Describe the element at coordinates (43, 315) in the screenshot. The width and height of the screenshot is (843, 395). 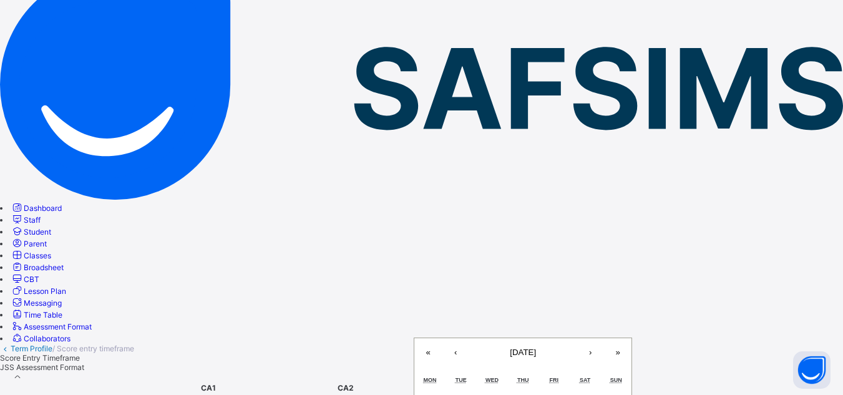
I see `span: Time Table` at that location.